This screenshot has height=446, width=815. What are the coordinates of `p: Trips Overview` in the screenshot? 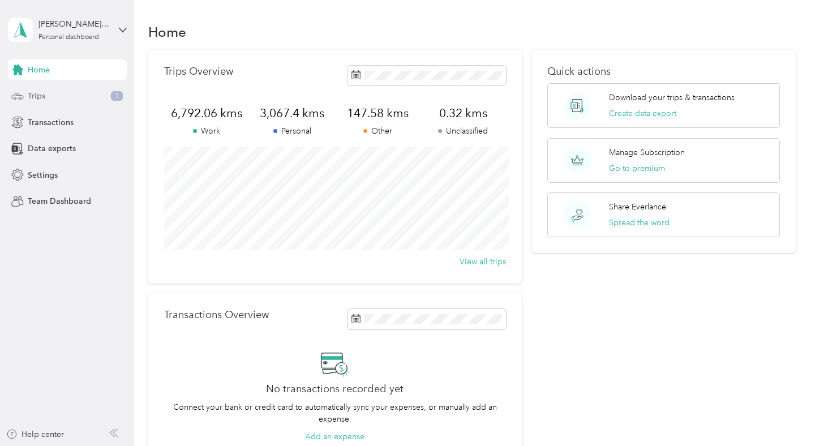 It's located at (199, 71).